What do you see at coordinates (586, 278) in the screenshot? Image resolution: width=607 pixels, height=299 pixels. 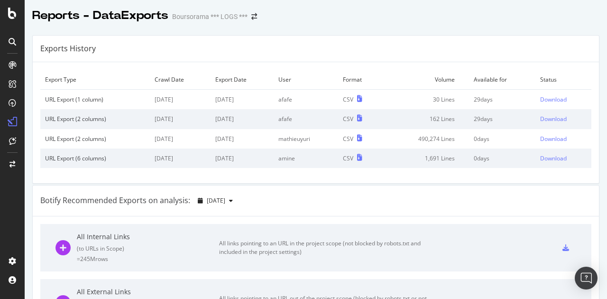 I see `div: Open Intercom Messenger` at bounding box center [586, 278].